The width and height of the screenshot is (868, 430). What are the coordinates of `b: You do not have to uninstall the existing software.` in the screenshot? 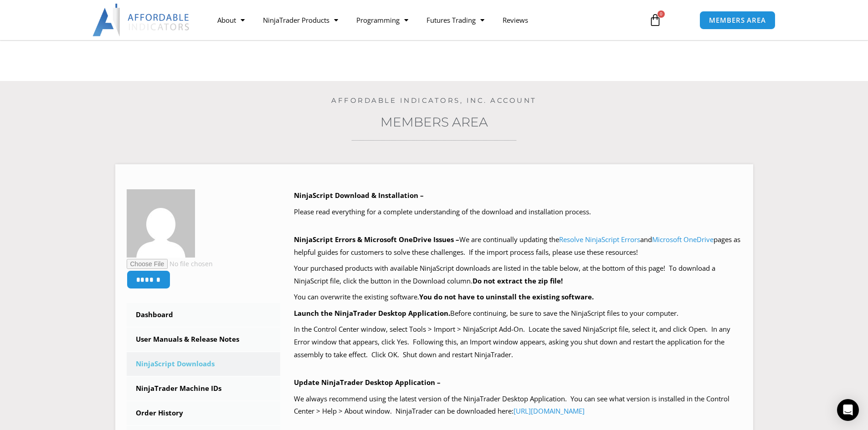 It's located at (506, 297).